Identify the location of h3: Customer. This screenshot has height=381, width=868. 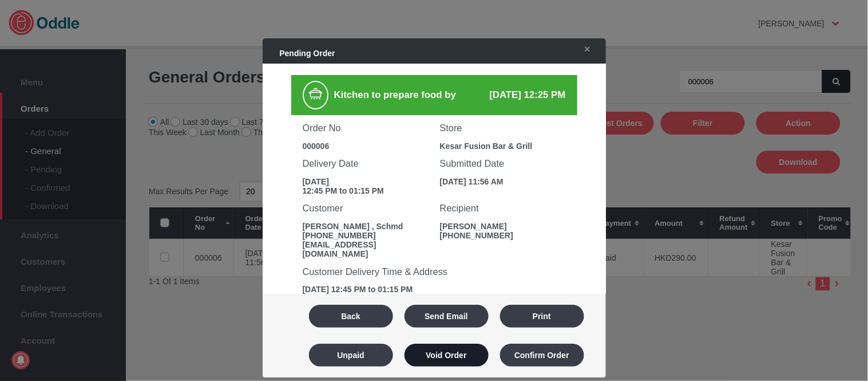
(366, 208).